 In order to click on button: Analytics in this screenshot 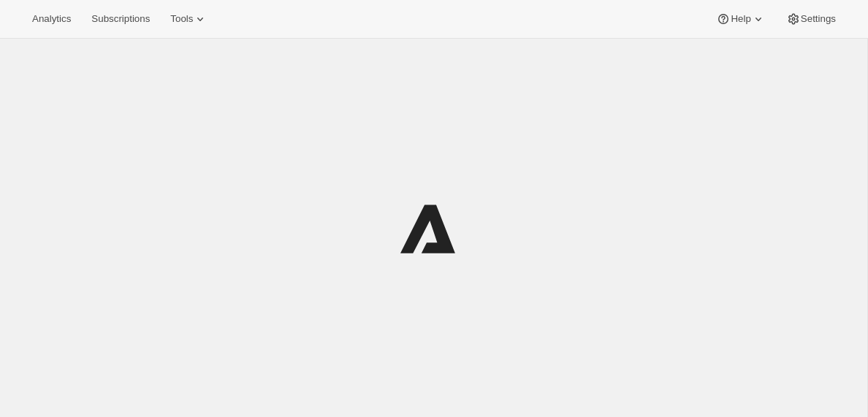, I will do `click(51, 19)`.